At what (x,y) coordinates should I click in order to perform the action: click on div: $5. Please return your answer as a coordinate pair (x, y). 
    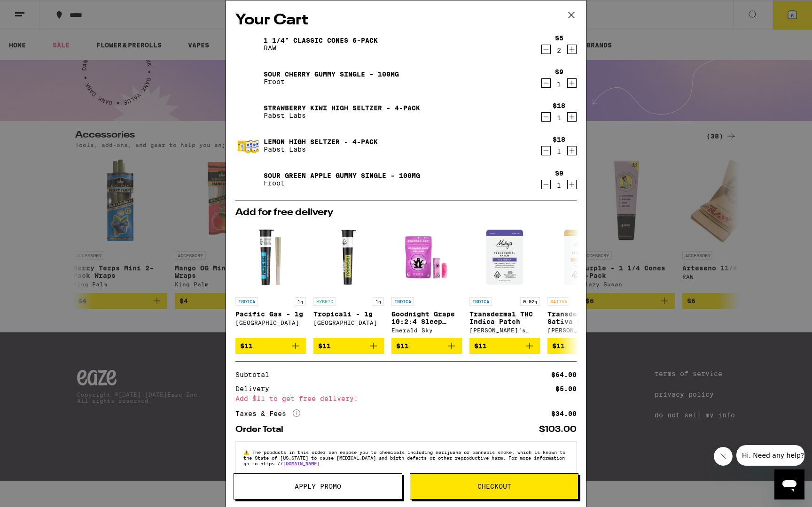
    Looking at the image, I should click on (559, 38).